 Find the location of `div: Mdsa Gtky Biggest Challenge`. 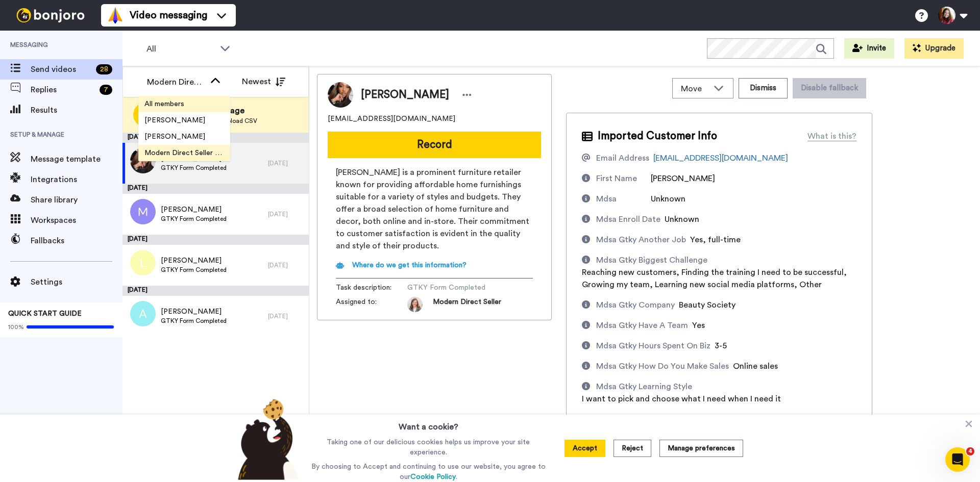

div: Mdsa Gtky Biggest Challenge is located at coordinates (652, 260).